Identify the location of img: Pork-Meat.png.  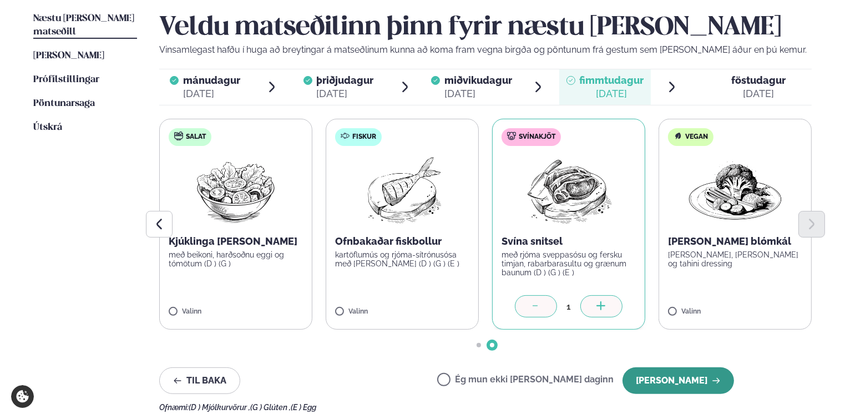
(569, 190).